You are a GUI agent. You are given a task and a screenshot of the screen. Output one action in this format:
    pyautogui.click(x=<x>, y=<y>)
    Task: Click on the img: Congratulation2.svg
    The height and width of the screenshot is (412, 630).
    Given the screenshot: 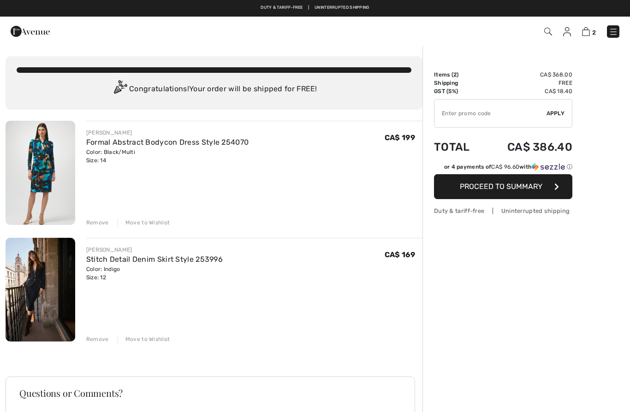 What is the action you would take?
    pyautogui.click(x=120, y=89)
    